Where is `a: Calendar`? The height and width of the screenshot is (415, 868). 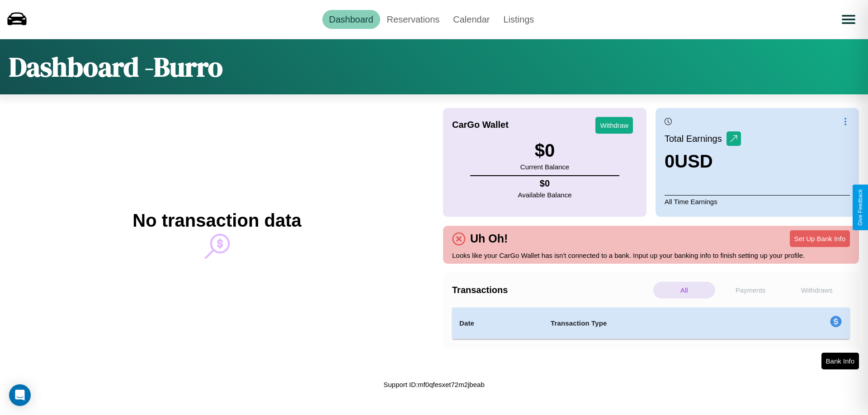 a: Calendar is located at coordinates (471, 19).